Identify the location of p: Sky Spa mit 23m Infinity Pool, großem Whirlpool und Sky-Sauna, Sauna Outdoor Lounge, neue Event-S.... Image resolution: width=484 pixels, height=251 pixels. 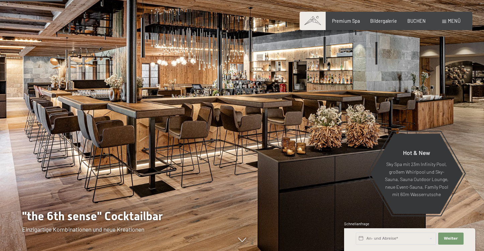
(417, 180).